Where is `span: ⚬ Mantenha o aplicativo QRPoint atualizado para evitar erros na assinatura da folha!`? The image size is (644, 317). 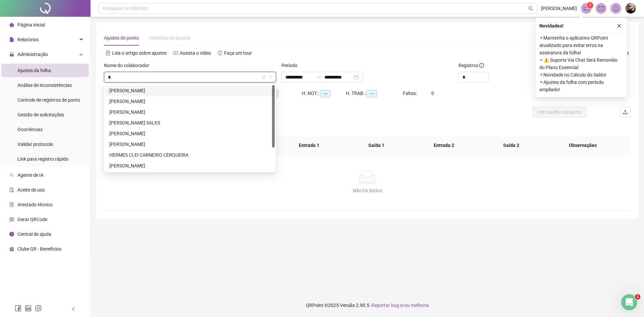
span: ⚬ Mantenha o aplicativo QRPoint atualizado para evitar erros na assinatura da folha! is located at coordinates (581, 45).